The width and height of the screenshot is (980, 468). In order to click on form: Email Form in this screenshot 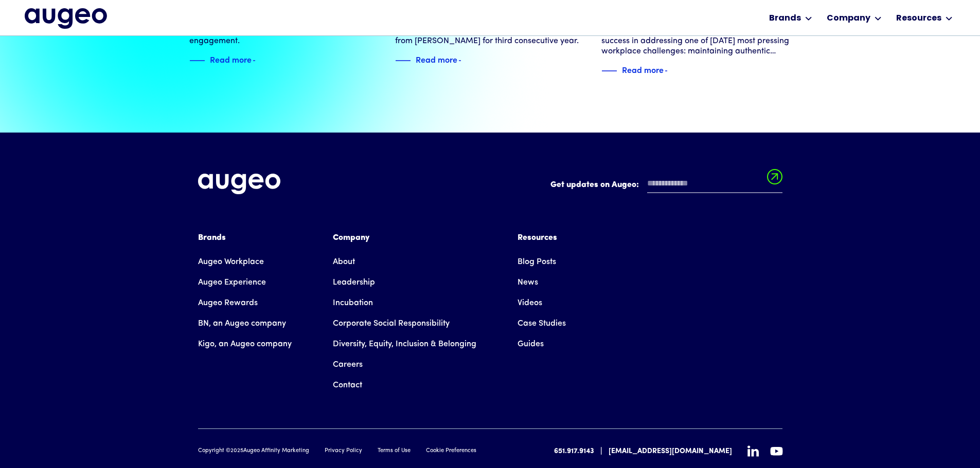, I will do `click(666, 186)`.